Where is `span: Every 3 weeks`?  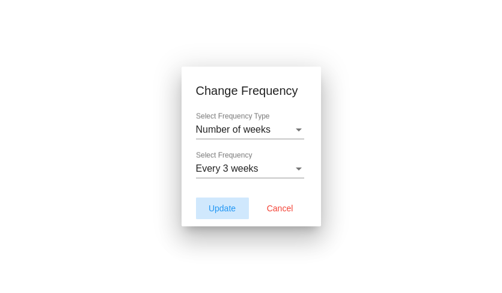 span: Every 3 weeks is located at coordinates (227, 168).